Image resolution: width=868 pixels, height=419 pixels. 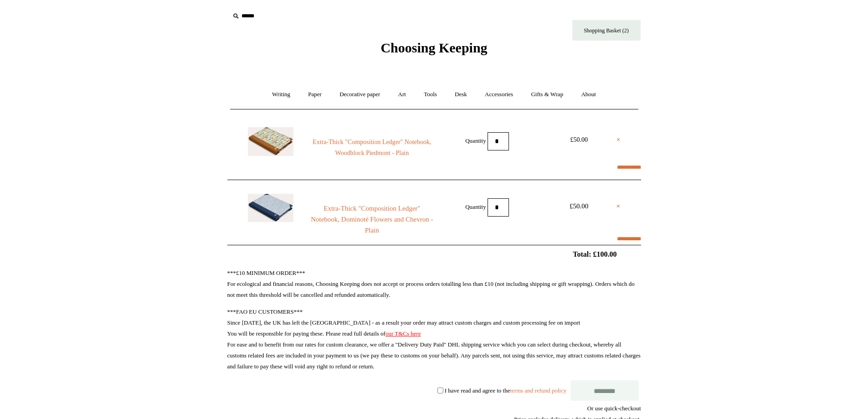 I want to click on label: I have read and agree to the, so click(x=505, y=390).